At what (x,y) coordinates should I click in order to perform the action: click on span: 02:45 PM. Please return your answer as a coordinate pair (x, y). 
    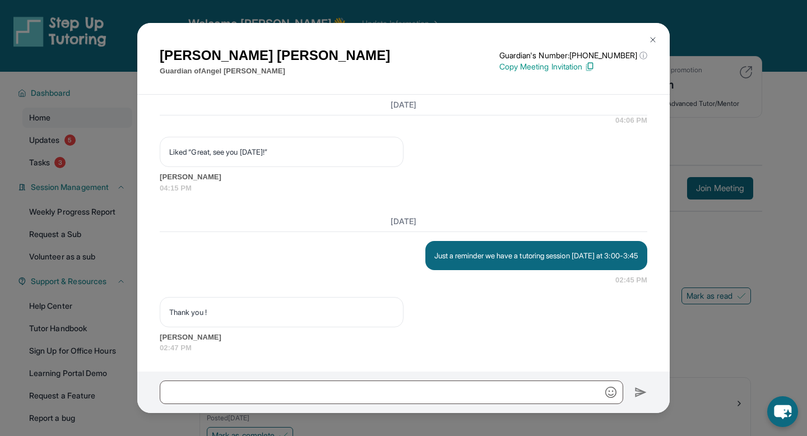
    Looking at the image, I should click on (631, 280).